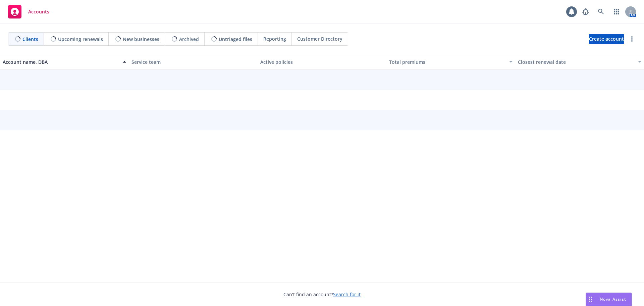 This screenshot has height=306, width=644. What do you see at coordinates (601, 12) in the screenshot?
I see `a: Search` at bounding box center [601, 12].